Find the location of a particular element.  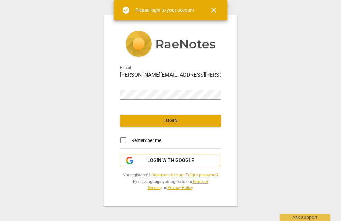

a: Privacy Policy is located at coordinates (180, 187).